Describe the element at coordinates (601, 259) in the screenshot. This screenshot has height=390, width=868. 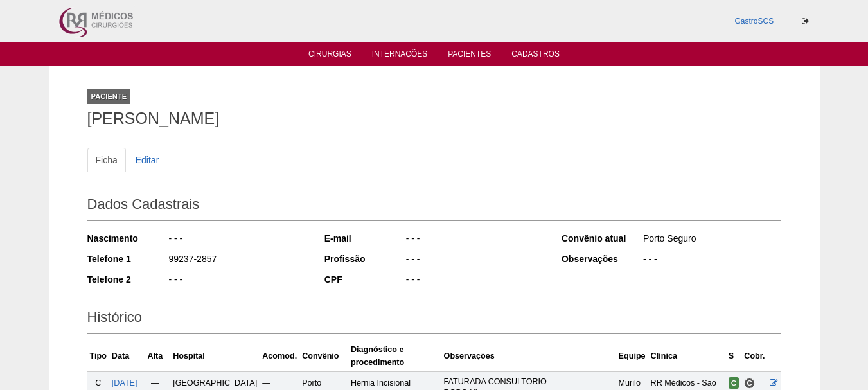
I see `div: Observações` at that location.